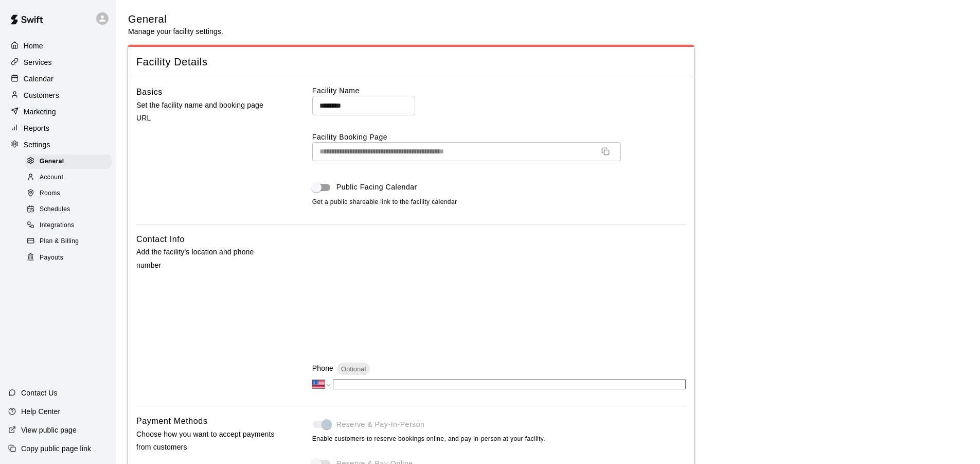  What do you see at coordinates (38, 79) in the screenshot?
I see `p: Calendar` at bounding box center [38, 79].